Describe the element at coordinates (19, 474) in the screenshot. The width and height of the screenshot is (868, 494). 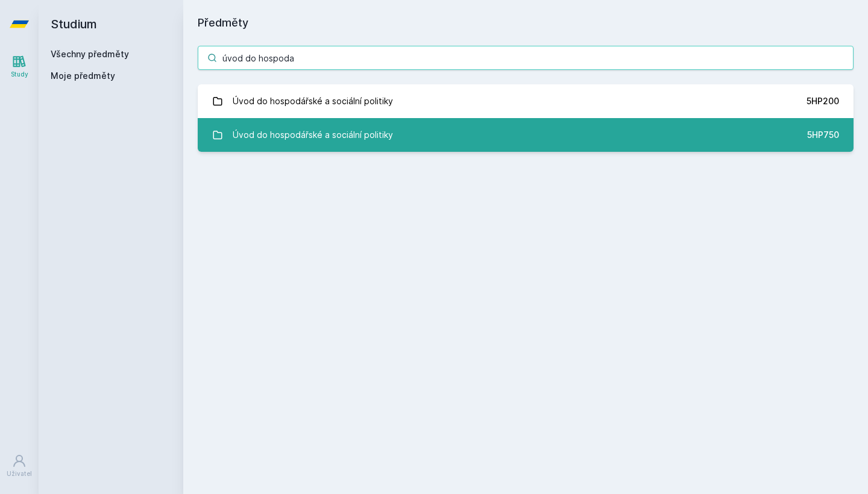
I see `div: Uživatel` at that location.